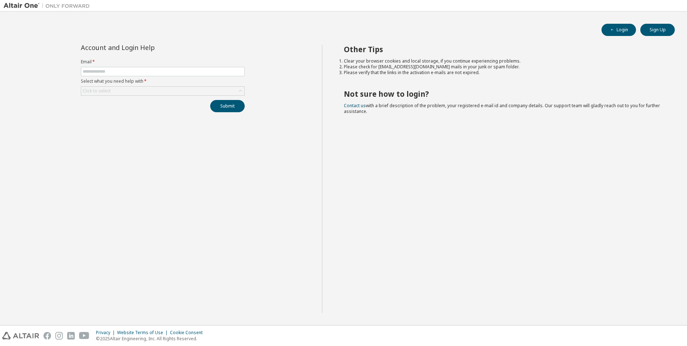  Describe the element at coordinates (47, 335) in the screenshot. I see `img: facebook.svg` at that location.